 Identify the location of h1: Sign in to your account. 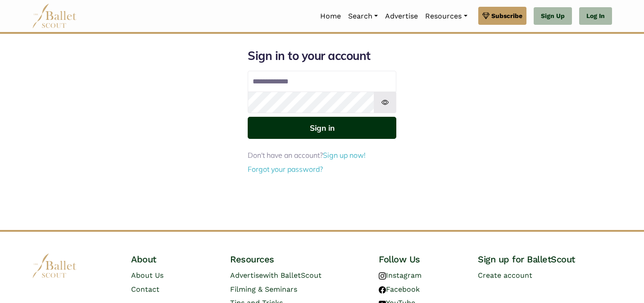
(322, 56).